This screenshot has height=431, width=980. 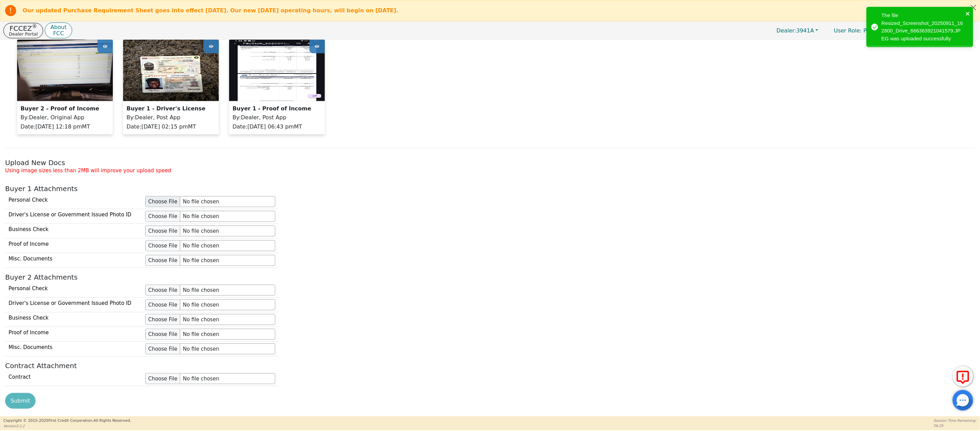 I want to click on div: The file Resized_Screenshot_20250911_162800_Drive_666363921041579.JPEG was uploaded successfully, so click(x=922, y=27).